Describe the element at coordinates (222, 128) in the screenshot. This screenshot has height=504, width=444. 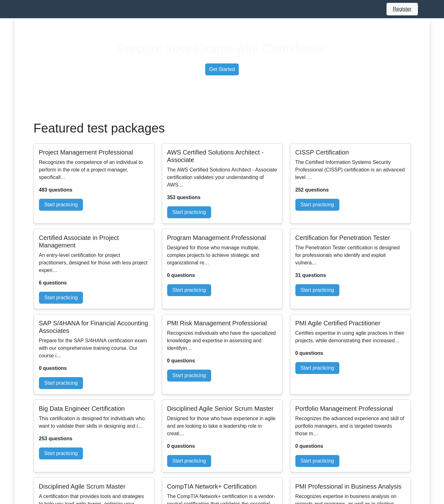
I see `h1: Featured test packages` at that location.